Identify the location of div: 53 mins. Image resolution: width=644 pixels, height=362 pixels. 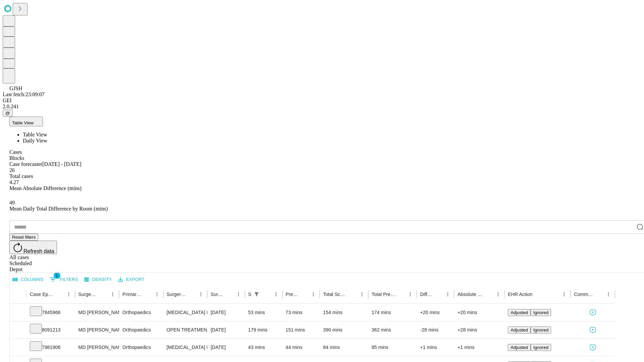
(263, 312).